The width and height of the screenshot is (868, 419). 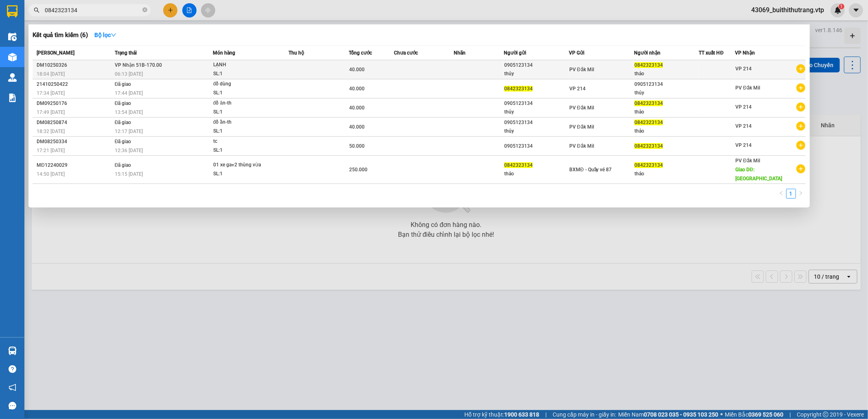 I want to click on span: BXMĐ - Quầy vé 87, so click(x=591, y=170).